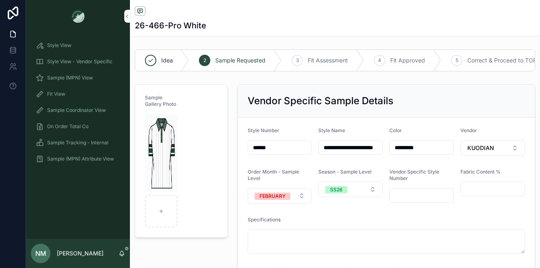 The height and width of the screenshot is (268, 540). What do you see at coordinates (414, 175) in the screenshot?
I see `span: Vendor Specific Style Number` at bounding box center [414, 175].